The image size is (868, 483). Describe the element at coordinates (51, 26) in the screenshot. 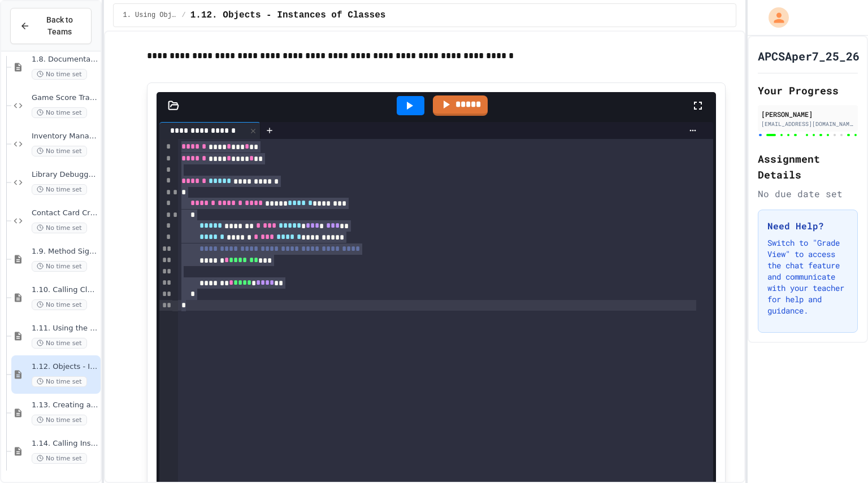

I see `button: Back to Teams` at that location.